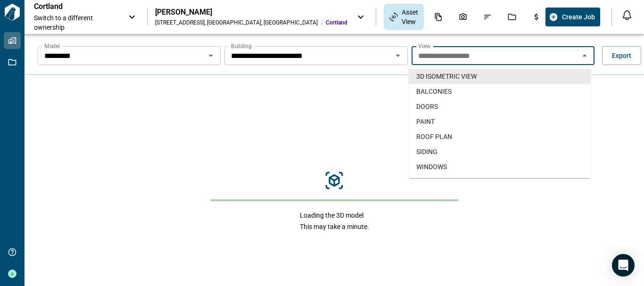 This screenshot has height=286, width=644. I want to click on div: Jobs, so click(512, 17).